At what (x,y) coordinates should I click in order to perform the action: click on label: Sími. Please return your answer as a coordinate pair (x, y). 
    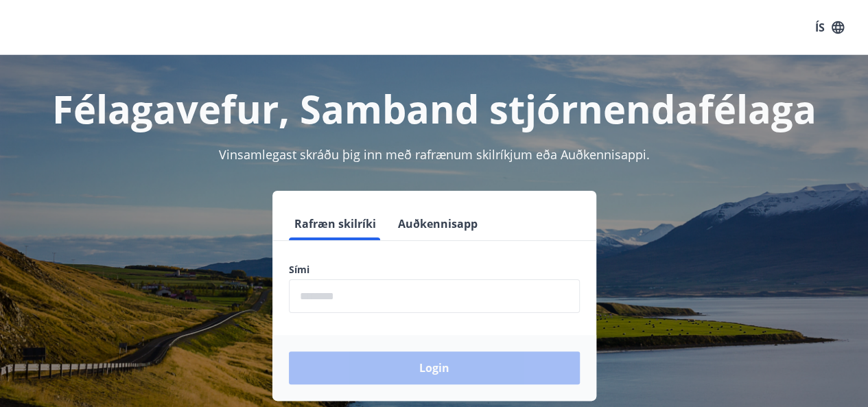
    Looking at the image, I should click on (435, 270).